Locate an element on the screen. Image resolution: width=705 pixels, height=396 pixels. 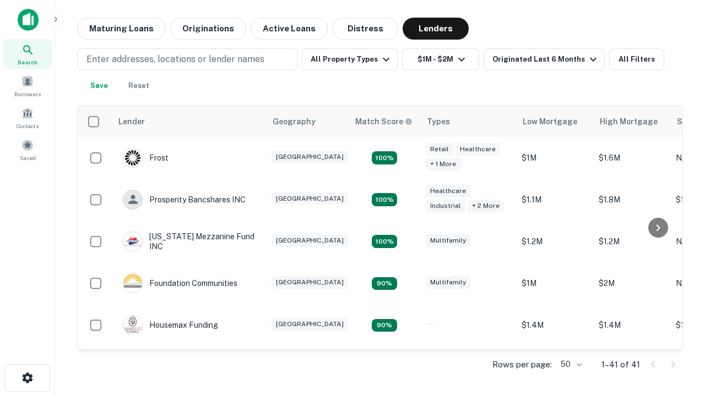
div: Frost is located at coordinates (145, 158).